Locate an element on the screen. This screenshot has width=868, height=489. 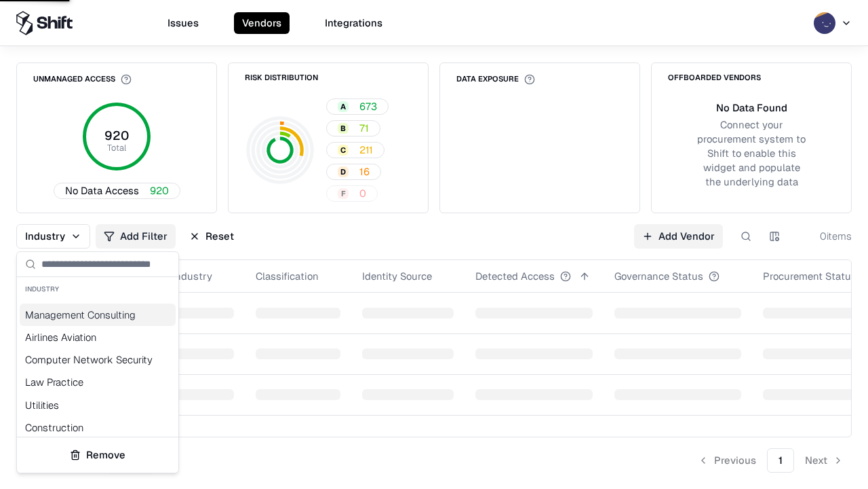
div: Suggestions is located at coordinates (97, 369).